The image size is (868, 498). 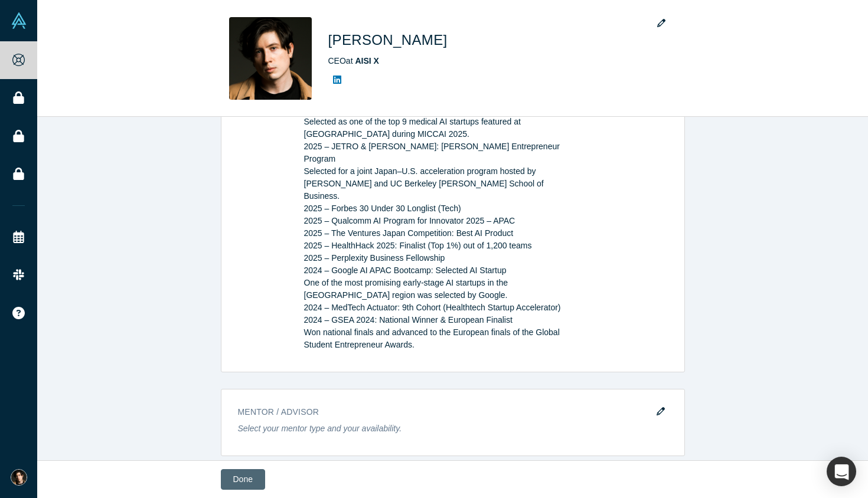 I want to click on img: Alchemist Vault Logo, so click(x=19, y=20).